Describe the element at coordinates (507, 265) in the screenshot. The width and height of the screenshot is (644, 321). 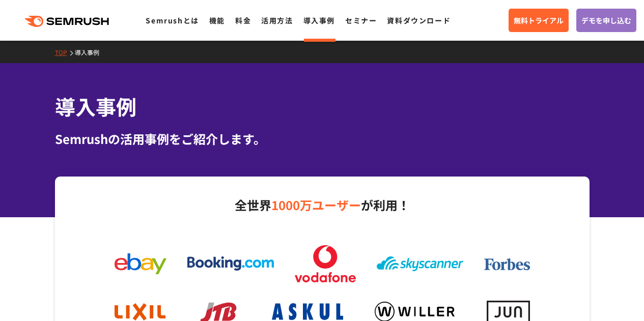
I see `img: forbes` at that location.